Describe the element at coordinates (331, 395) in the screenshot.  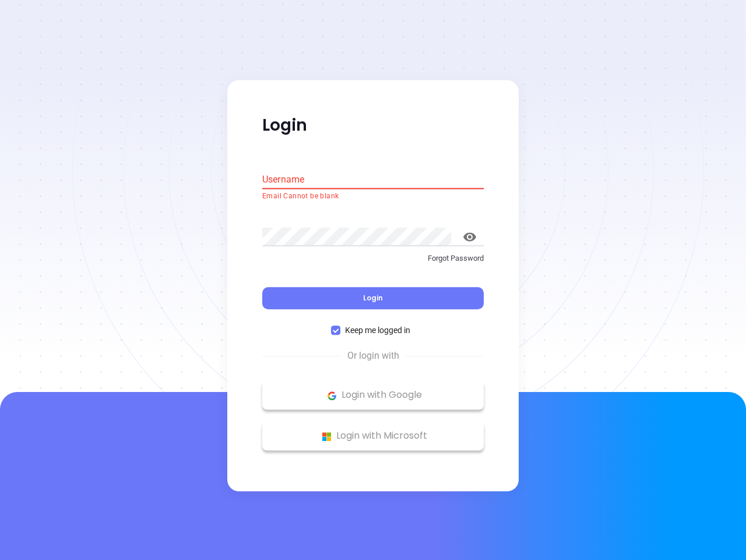
I see `img: Google Logo` at that location.